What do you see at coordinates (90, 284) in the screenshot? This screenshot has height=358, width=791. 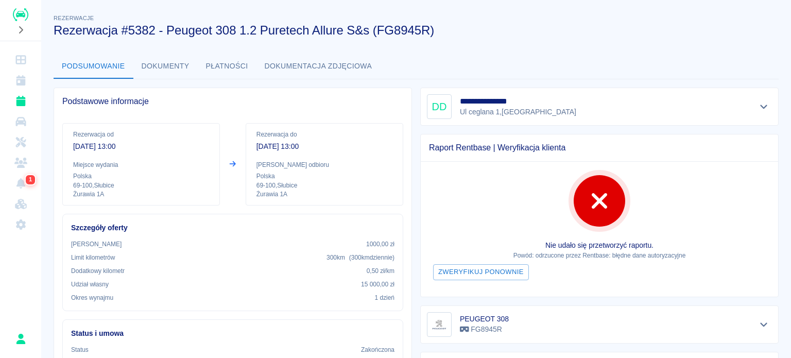 I see `p: Udział własny` at bounding box center [90, 284].